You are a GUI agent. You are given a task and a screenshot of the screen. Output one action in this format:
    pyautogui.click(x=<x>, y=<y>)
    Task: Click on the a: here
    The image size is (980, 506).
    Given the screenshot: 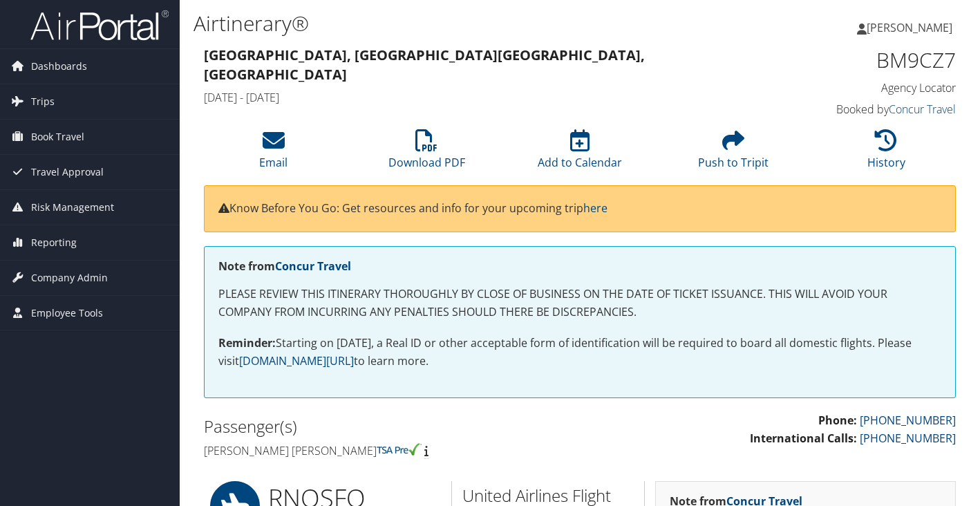 What is the action you would take?
    pyautogui.click(x=595, y=208)
    